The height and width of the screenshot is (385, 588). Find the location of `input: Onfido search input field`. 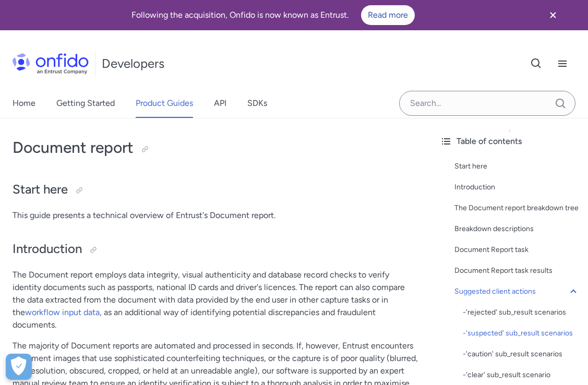

input: Onfido search input field is located at coordinates (487, 103).